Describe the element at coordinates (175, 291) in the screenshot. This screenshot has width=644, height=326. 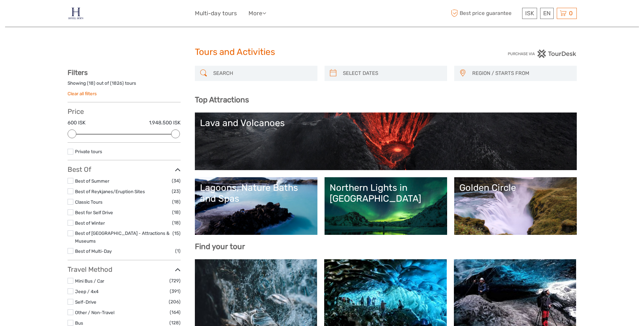
I see `span: (391)` at that location.